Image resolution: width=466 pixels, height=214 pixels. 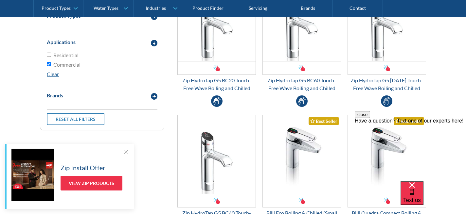 I want to click on div: Brands, so click(x=55, y=96).